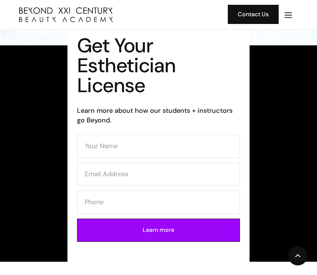 Image resolution: width=317 pixels, height=275 pixels. I want to click on div: menu, so click(288, 15).